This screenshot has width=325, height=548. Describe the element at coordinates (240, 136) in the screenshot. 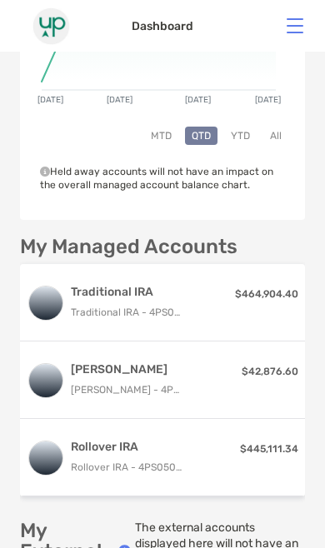

I see `button: YTD` at that location.